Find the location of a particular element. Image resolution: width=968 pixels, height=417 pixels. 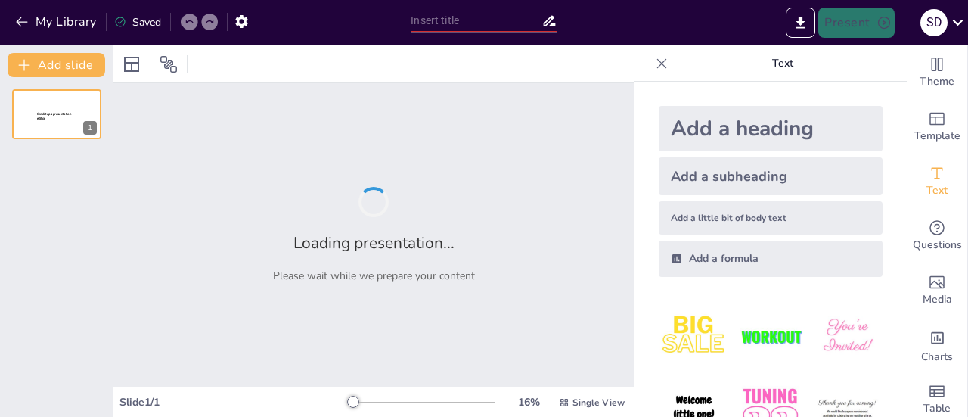

div: Slide 1 / 1 is located at coordinates (234, 401).